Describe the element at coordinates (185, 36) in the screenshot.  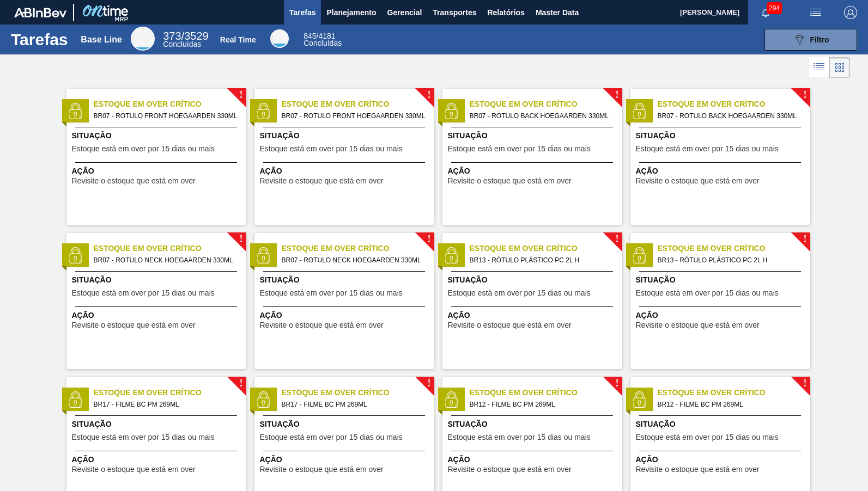
I see `span: / 3529` at that location.